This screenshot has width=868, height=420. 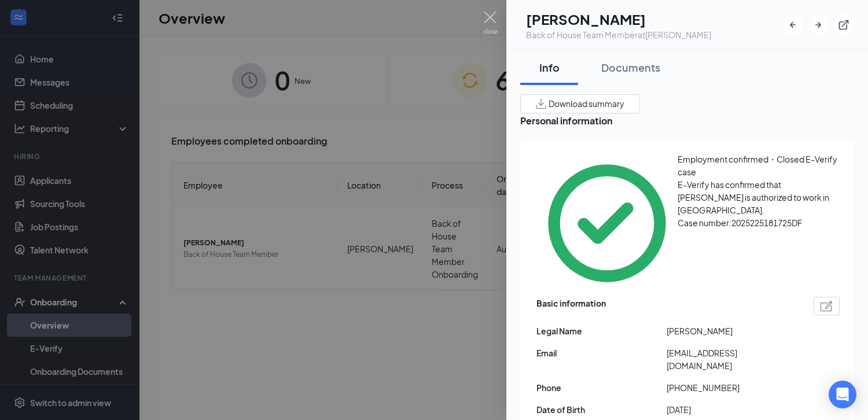 I want to click on div: Open Intercom Messenger, so click(x=843, y=395).